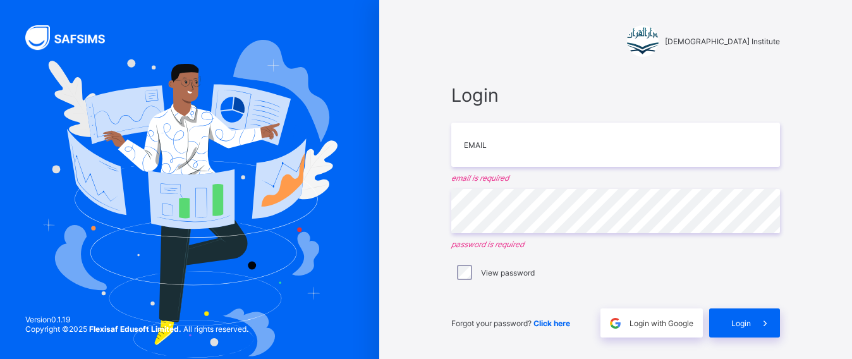  What do you see at coordinates (510, 323) in the screenshot?
I see `span: Forgot your password?` at bounding box center [510, 323].